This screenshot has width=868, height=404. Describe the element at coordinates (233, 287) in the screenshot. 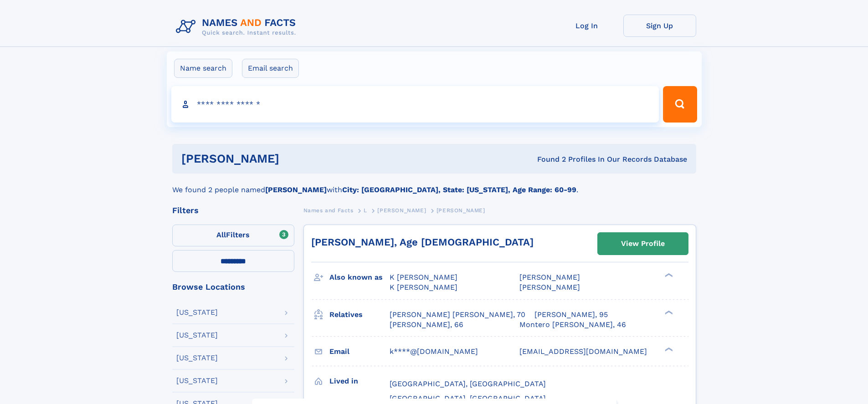

I see `div: Browse Locations` at that location.